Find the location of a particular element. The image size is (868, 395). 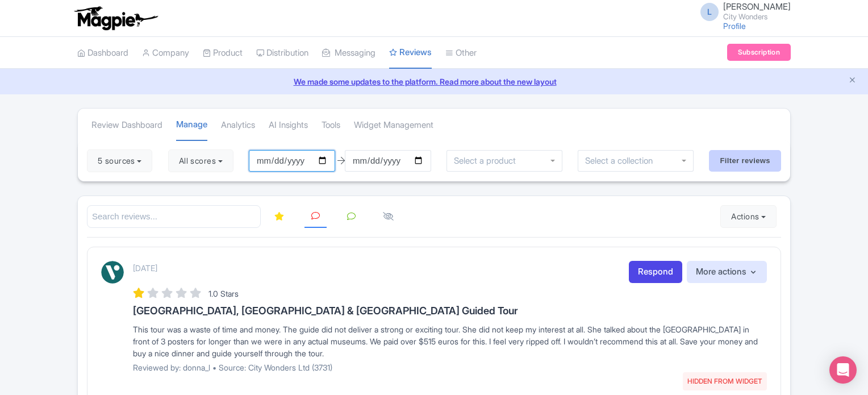

a: Distribution is located at coordinates (282, 53).